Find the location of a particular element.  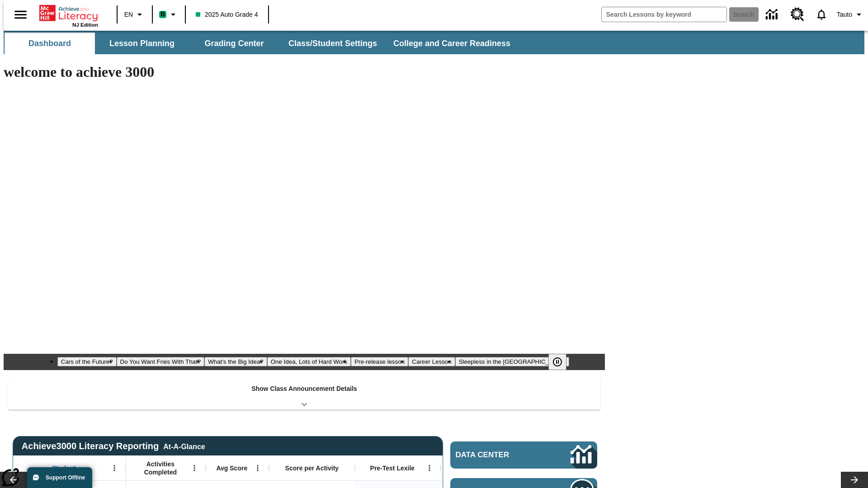

span: B is located at coordinates (163, 14).